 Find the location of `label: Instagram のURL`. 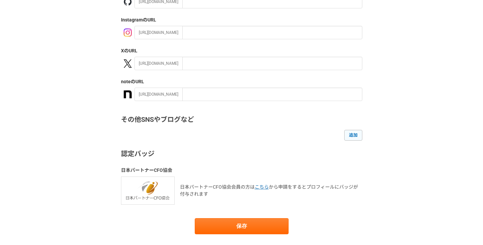

label: Instagram のURL is located at coordinates (242, 20).